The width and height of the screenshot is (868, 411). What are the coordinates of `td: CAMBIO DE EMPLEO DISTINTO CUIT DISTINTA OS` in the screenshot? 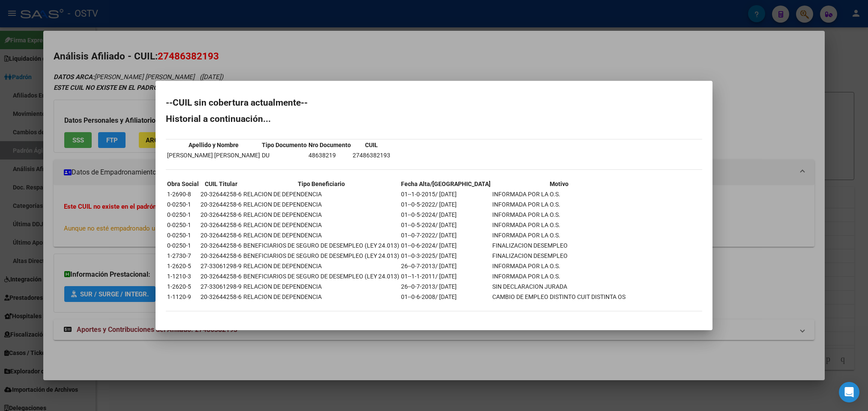 It's located at (558, 297).